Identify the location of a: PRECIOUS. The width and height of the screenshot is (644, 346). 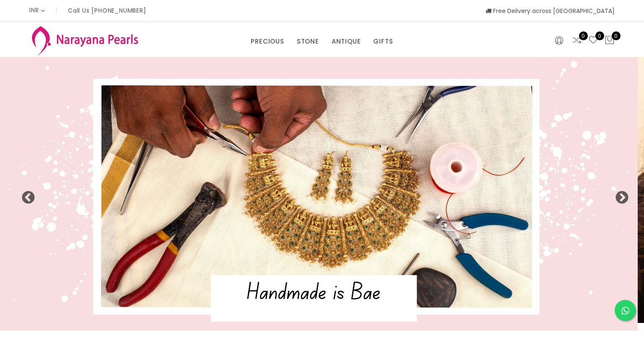
(267, 41).